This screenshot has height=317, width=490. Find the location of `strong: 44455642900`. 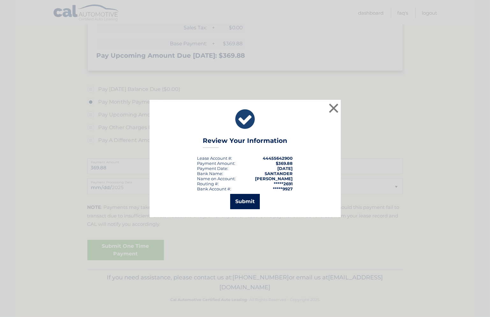

strong: 44455642900 is located at coordinates (278, 158).